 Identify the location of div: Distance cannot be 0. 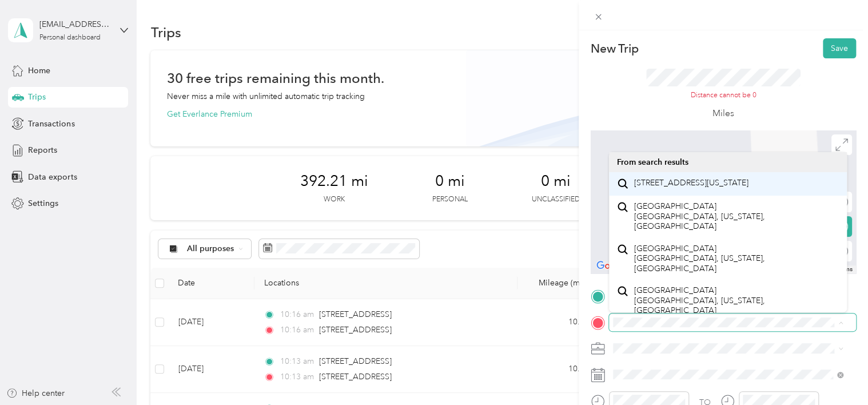
(723, 95).